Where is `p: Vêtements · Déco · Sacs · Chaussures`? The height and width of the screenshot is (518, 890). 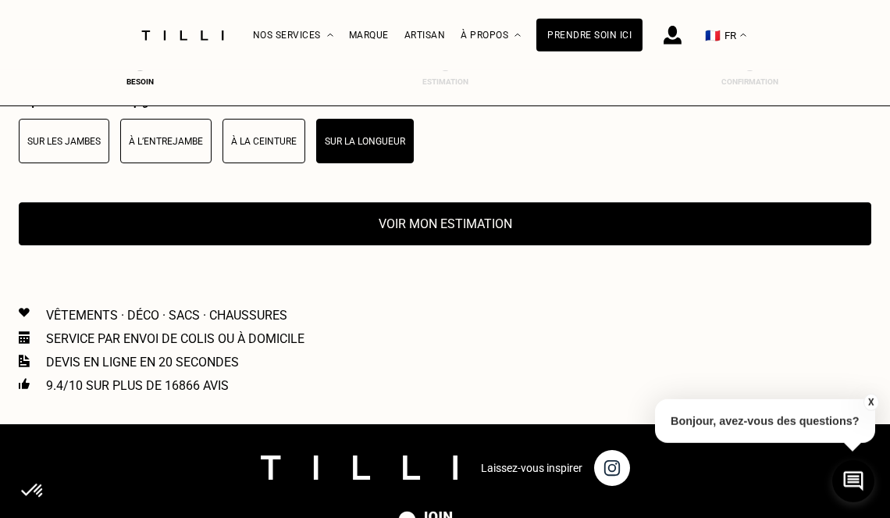 p: Vêtements · Déco · Sacs · Chaussures is located at coordinates (166, 315).